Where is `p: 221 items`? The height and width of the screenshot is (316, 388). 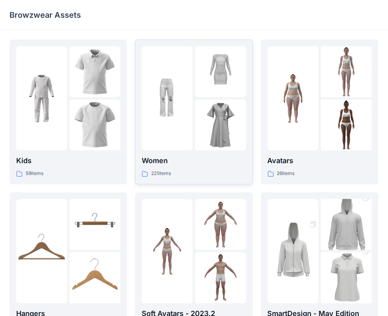
p: 221 items is located at coordinates (161, 173).